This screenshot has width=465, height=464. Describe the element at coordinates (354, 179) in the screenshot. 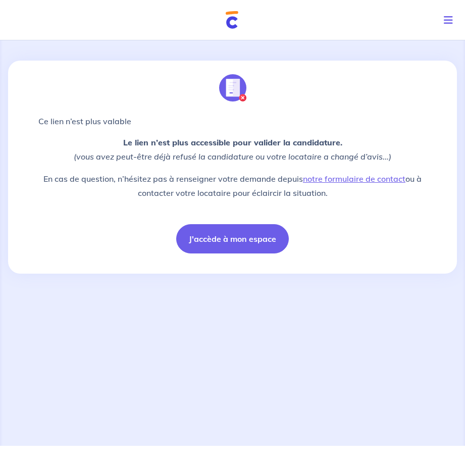

I see `a: notre formulaire de contact` at that location.